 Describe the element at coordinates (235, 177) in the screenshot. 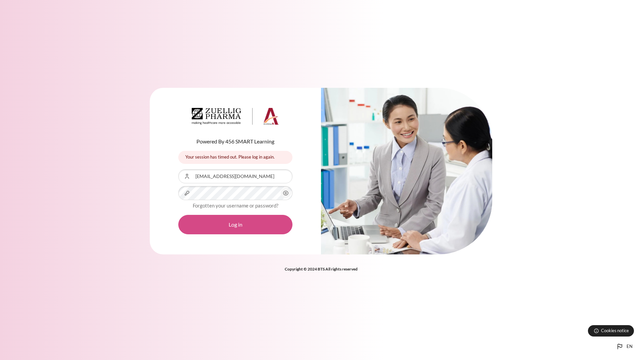

I see `input: Username or Email Address` at that location.